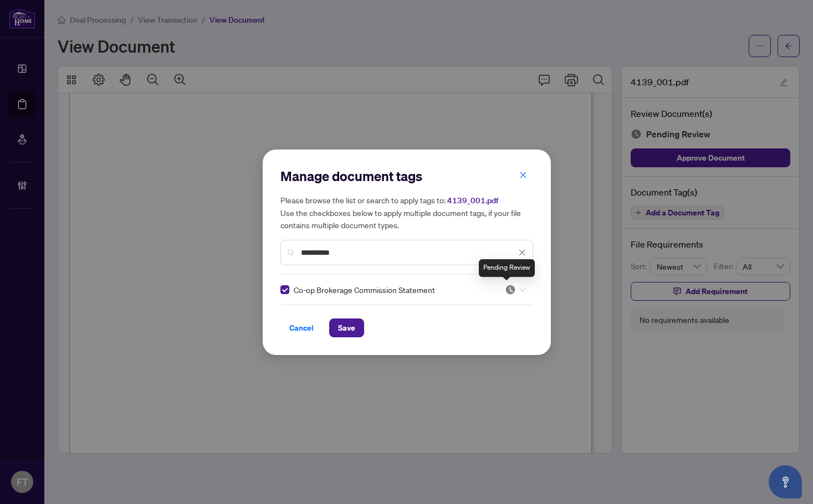  What do you see at coordinates (346, 328) in the screenshot?
I see `span: Save` at bounding box center [346, 328].